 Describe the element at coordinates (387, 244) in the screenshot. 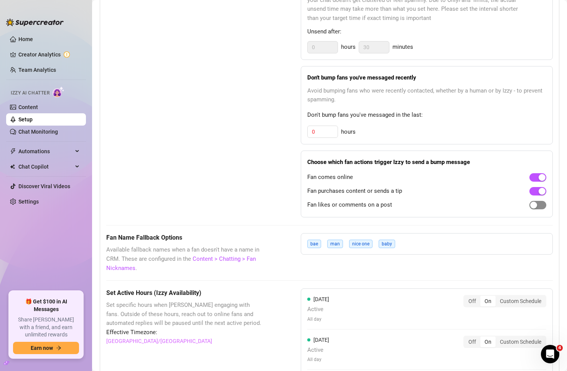

I see `span: baby` at that location.